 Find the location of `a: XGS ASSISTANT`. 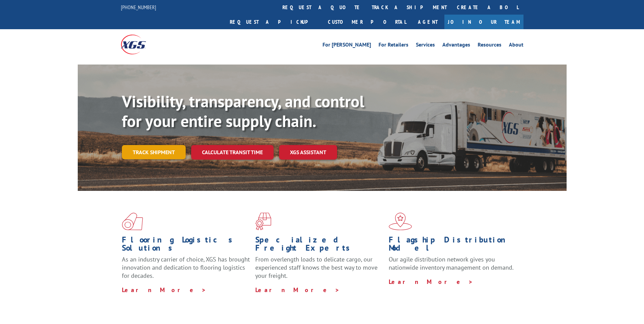

a: XGS ASSISTANT is located at coordinates (308, 153).